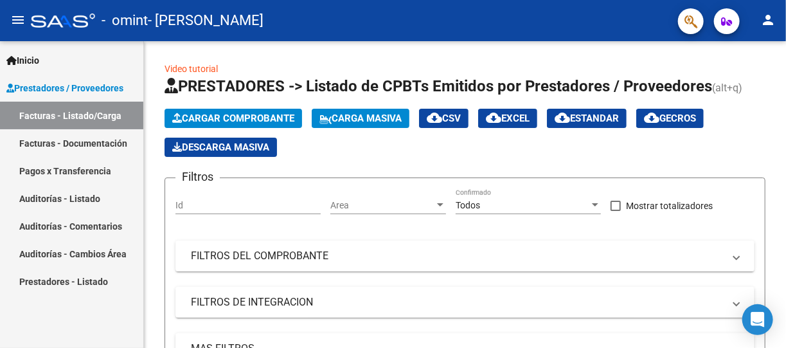 This screenshot has height=348, width=786. Describe the element at coordinates (191, 69) in the screenshot. I see `a: Video tutorial` at that location.